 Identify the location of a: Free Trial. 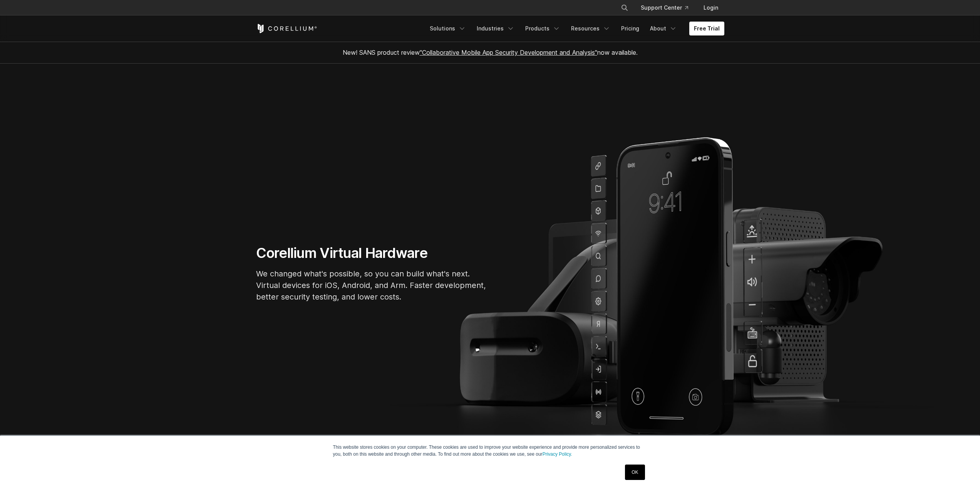
(706, 29).